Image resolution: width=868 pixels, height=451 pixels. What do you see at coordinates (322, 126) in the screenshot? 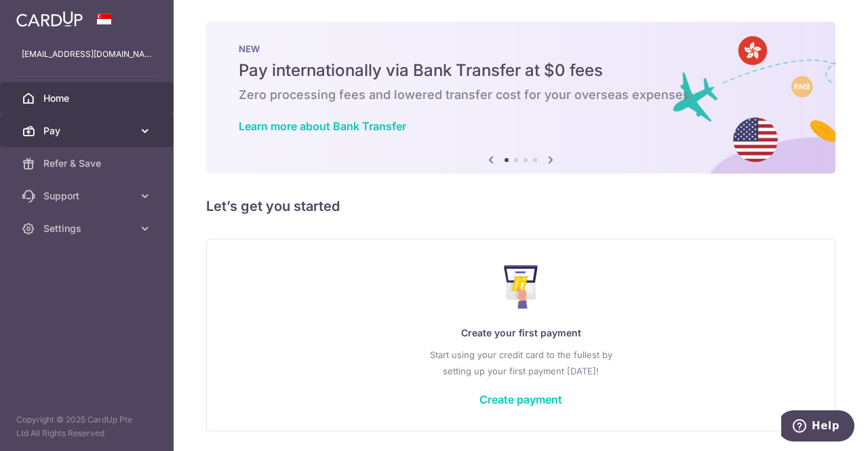
I see `a: Learn more about Bank Transfer` at bounding box center [322, 126].